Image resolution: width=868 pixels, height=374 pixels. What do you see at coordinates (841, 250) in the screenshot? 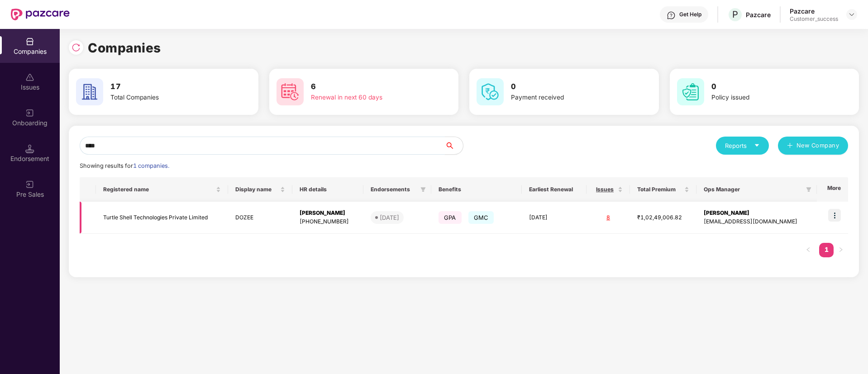
I see `span: right` at bounding box center [841, 250].